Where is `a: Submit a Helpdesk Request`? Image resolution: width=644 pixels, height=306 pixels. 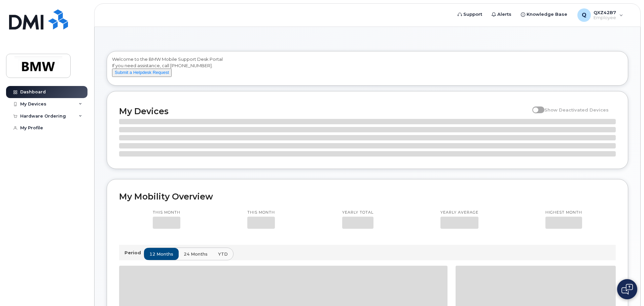 a: Submit a Helpdesk Request is located at coordinates (141, 72).